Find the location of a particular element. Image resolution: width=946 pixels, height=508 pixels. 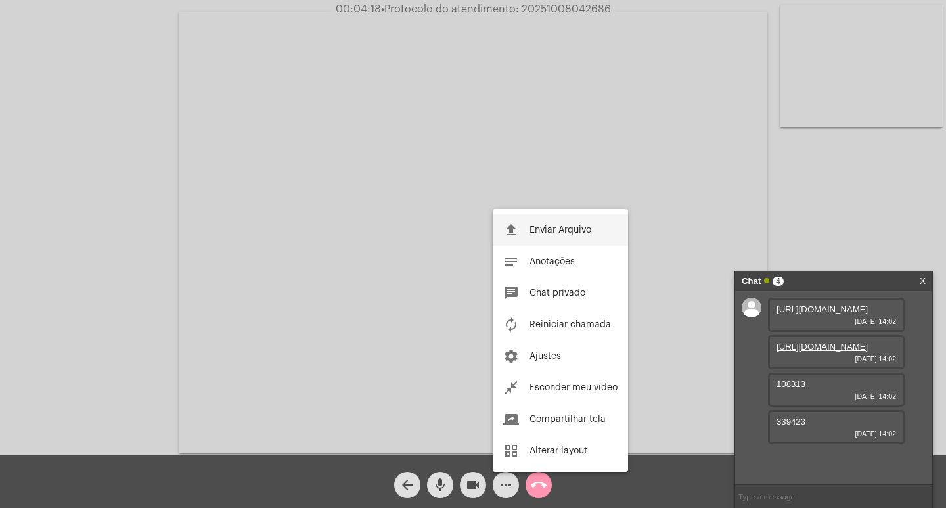

mat-icon: notes is located at coordinates (511, 261).